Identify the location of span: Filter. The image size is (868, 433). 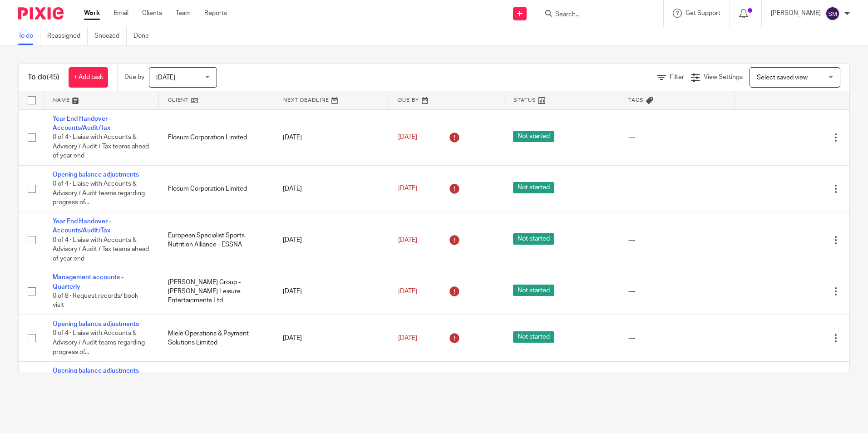
(677, 77).